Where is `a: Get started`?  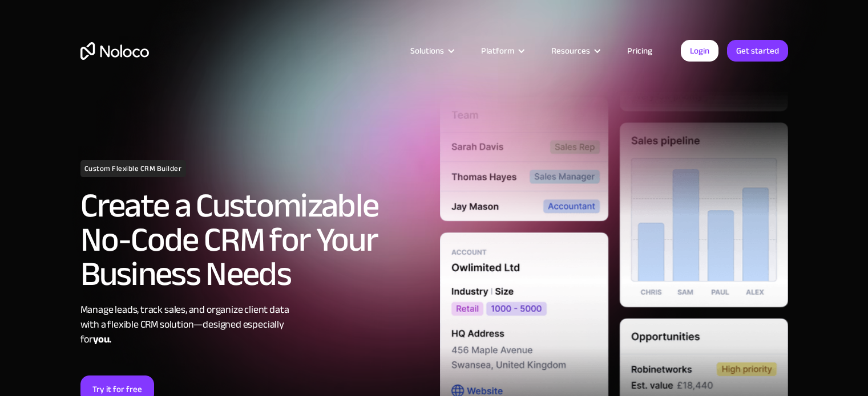
a: Get started is located at coordinates (758, 51).